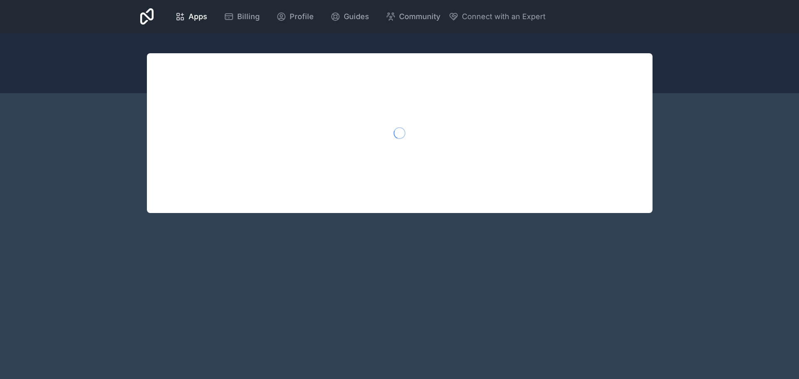  Describe the element at coordinates (302, 17) in the screenshot. I see `span: Profile` at that location.